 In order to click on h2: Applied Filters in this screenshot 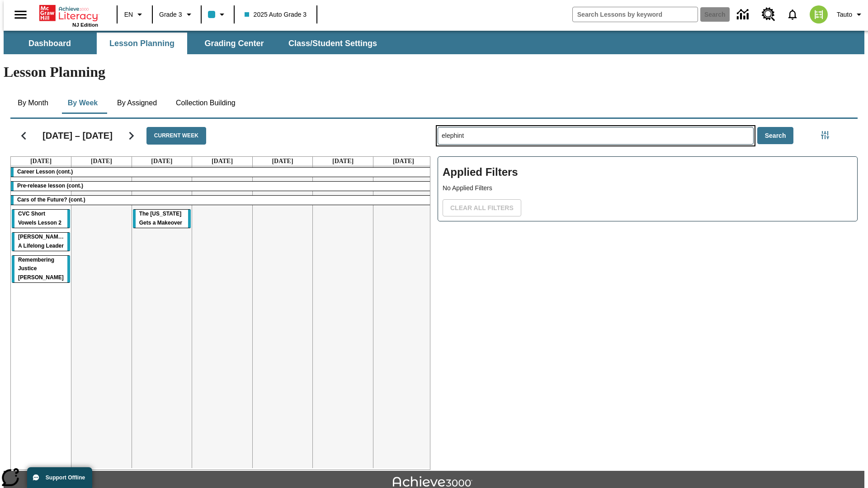, I will do `click(647, 172)`.